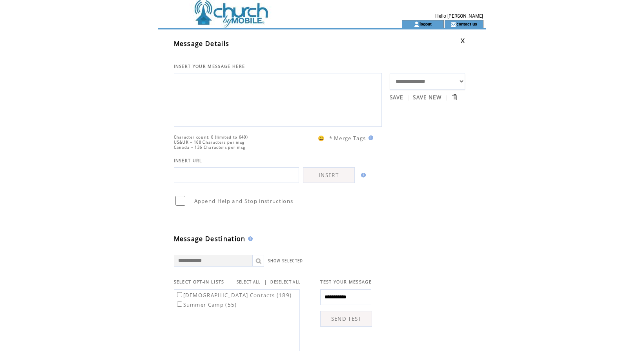 The height and width of the screenshot is (351, 644). What do you see at coordinates (286, 261) in the screenshot?
I see `a: SHOW SELECTED` at bounding box center [286, 261].